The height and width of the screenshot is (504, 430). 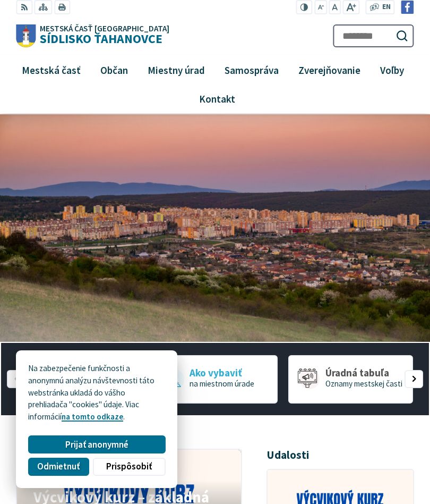 I want to click on div: Nasledujúci slajd, so click(x=413, y=379).